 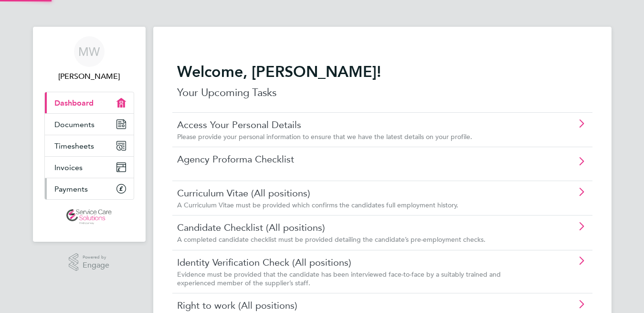 I want to click on a: Powered byEngage, so click(x=89, y=262).